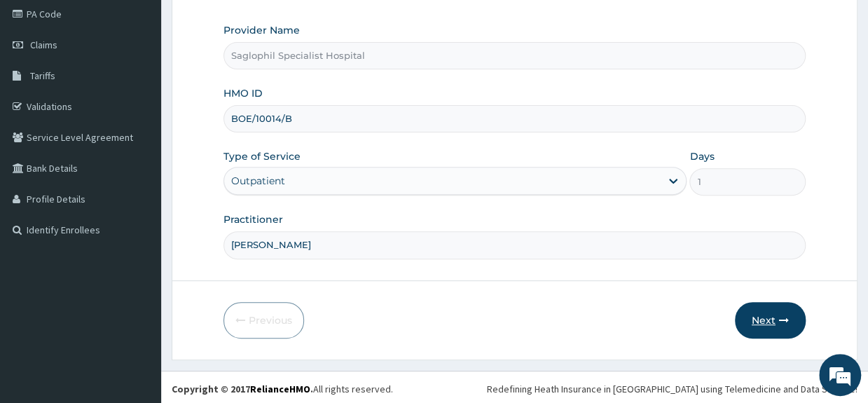 The width and height of the screenshot is (868, 403). I want to click on label: Type of Service, so click(262, 156).